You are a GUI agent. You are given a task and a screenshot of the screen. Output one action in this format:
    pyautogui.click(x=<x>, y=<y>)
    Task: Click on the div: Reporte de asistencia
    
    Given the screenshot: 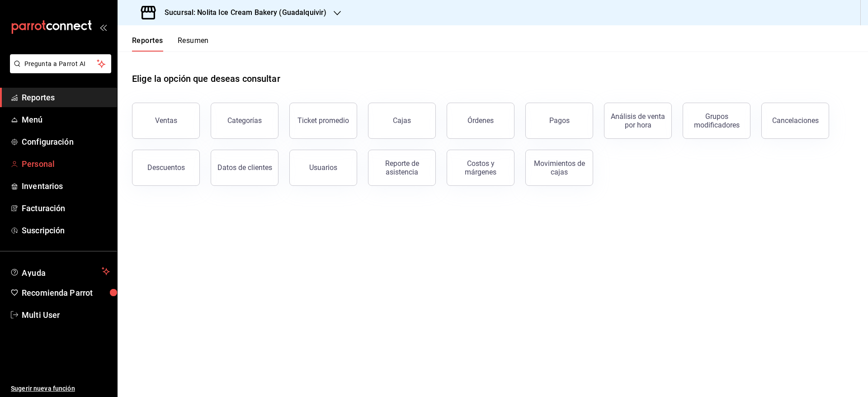 What is the action you would take?
    pyautogui.click(x=402, y=168)
    